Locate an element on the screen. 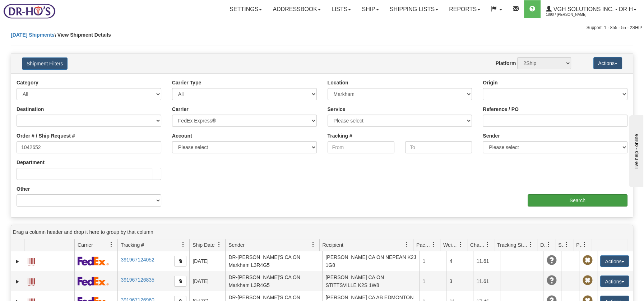 The image size is (644, 301). a: Tracking # filter column settings is located at coordinates (183, 245).